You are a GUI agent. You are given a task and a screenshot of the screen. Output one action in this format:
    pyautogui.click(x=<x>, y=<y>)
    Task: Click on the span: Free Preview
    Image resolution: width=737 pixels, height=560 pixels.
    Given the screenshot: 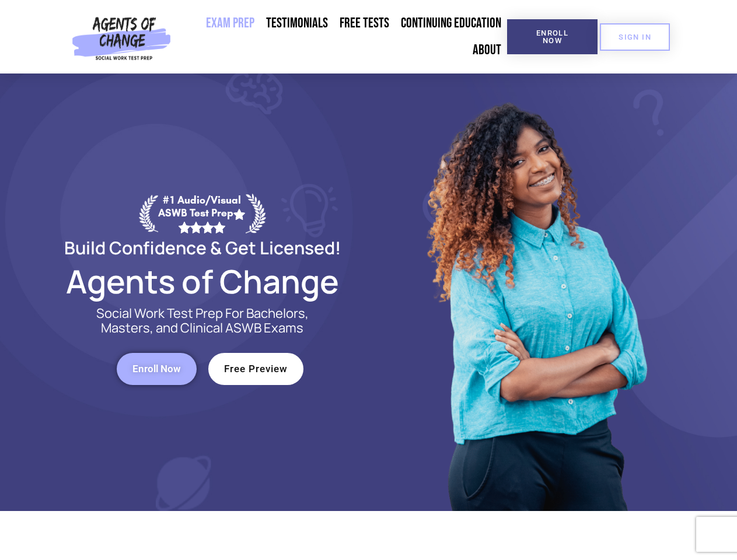 What is the action you would take?
    pyautogui.click(x=256, y=369)
    